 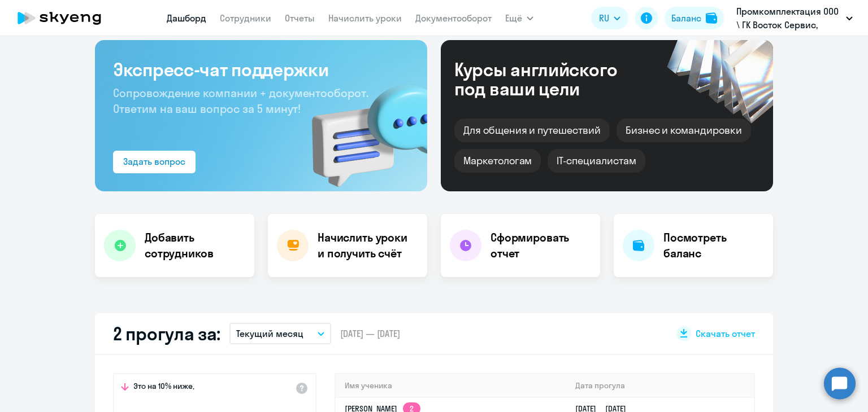 I want to click on h4: Начислить уроки и получить счёт, so click(x=367, y=245).